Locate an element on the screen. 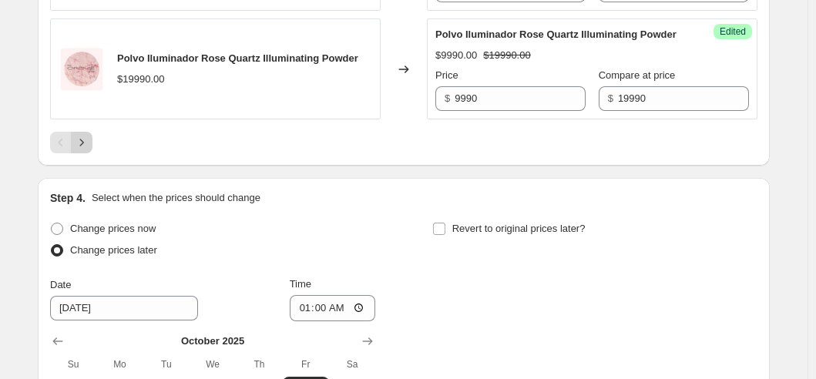  button: Show next month, November 2025 is located at coordinates (367, 341).